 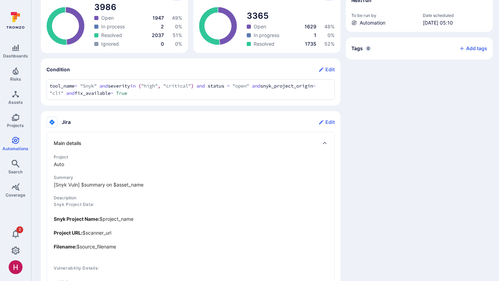 I want to click on span: Date scheduled, so click(x=455, y=15).